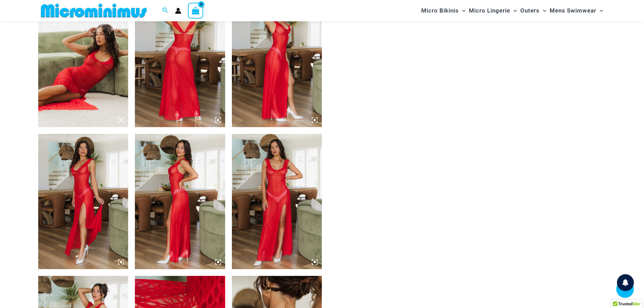 This screenshot has width=644, height=308. What do you see at coordinates (493, 11) in the screenshot?
I see `a: Micro LingerieMenu ToggleMenu Toggle` at bounding box center [493, 11].